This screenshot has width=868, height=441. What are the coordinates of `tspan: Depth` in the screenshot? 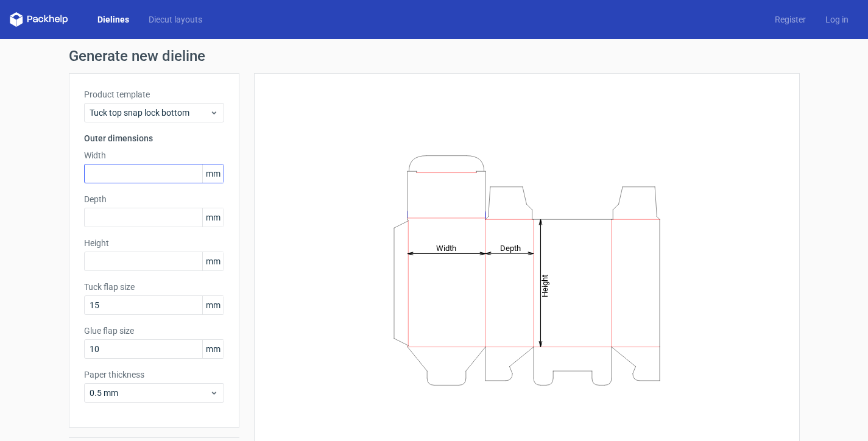 It's located at (511, 247).